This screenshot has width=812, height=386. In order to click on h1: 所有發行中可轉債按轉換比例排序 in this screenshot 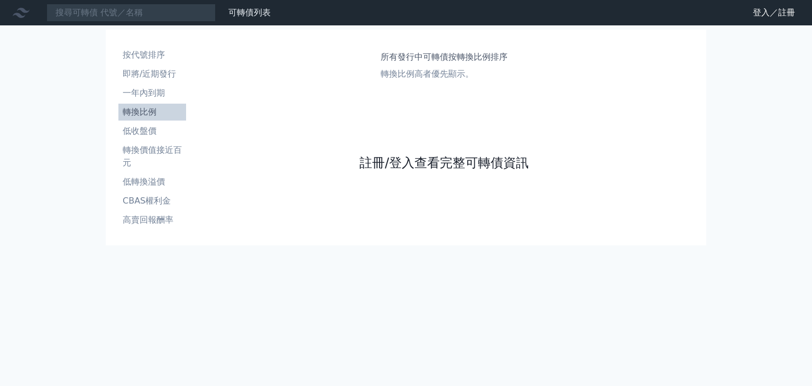, I will do `click(444, 57)`.